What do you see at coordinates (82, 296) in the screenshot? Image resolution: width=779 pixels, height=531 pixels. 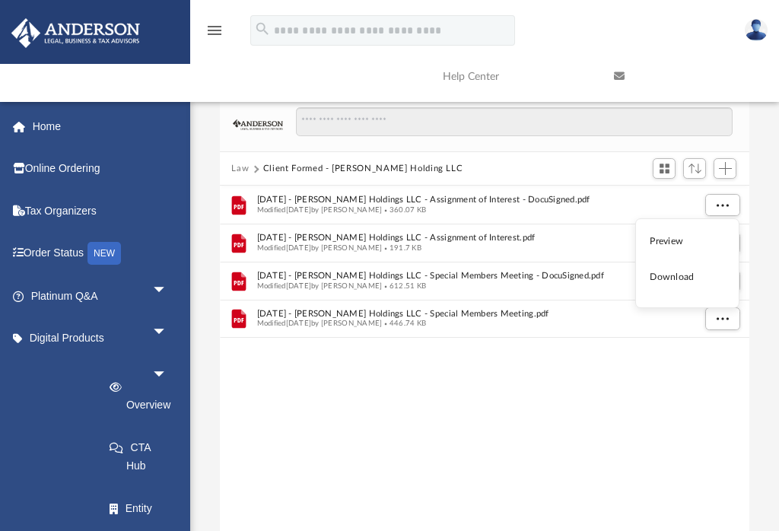 I see `a: Platinum Q&Aarrow_drop_down` at bounding box center [82, 296].